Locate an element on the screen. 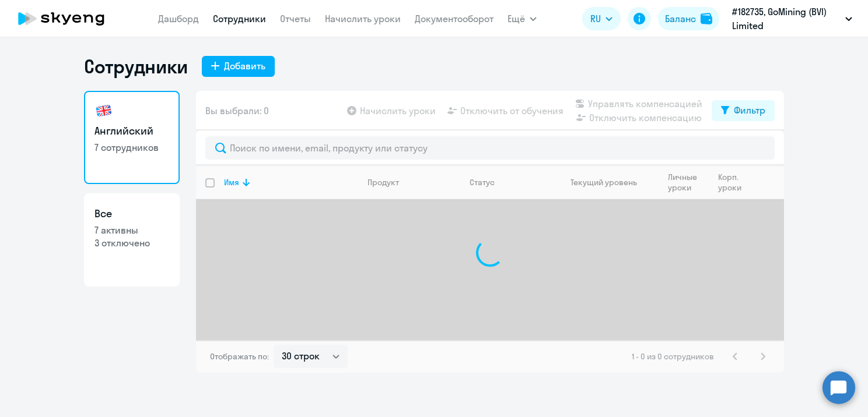 The height and width of the screenshot is (417, 868). span: Отображать по: is located at coordinates (239, 357).